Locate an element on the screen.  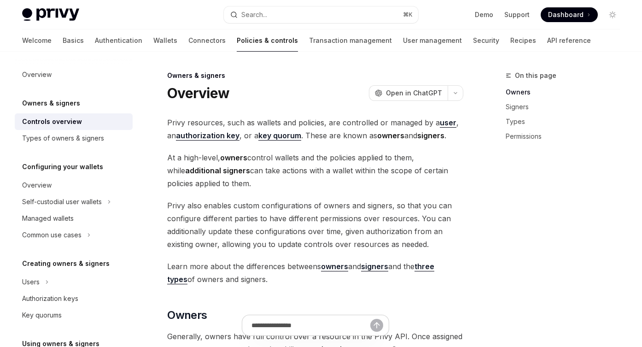
div: Self-custodial user wallets is located at coordinates (62, 202).